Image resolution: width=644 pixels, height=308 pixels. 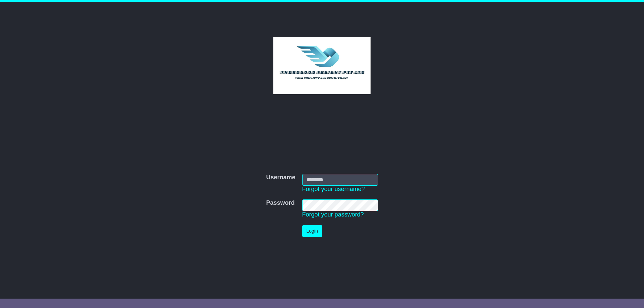 I want to click on label: Password, so click(x=280, y=203).